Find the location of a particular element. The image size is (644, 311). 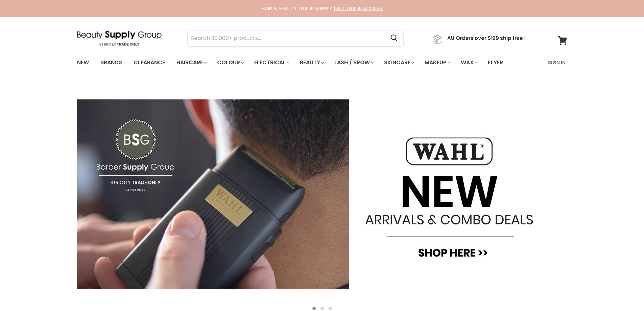

a: GET TRADE ACCESS is located at coordinates (359, 8).